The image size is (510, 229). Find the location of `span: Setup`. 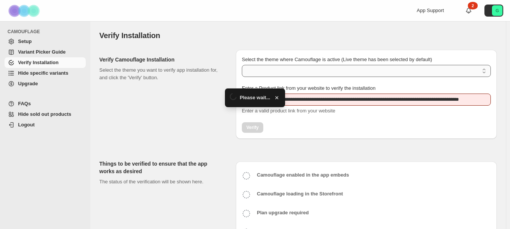

span: Setup is located at coordinates (25, 41).